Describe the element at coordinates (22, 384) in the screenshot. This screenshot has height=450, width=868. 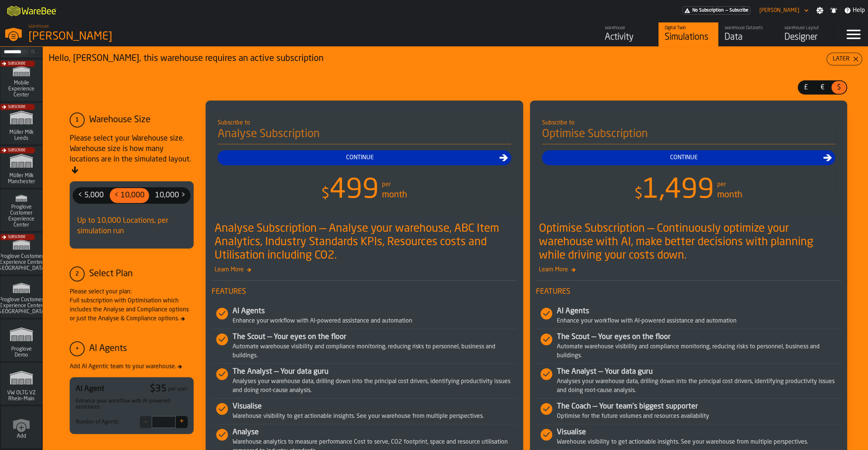
I see `a: link-to-/wh/i/44979e6c-6f66-405e-9874-c1e29f02a54a/simulations` at that location.